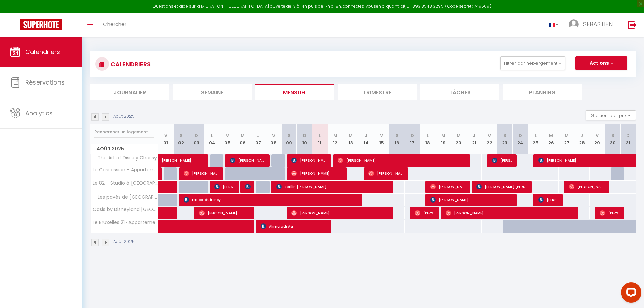  I want to click on li: Semaine, so click(212, 92).